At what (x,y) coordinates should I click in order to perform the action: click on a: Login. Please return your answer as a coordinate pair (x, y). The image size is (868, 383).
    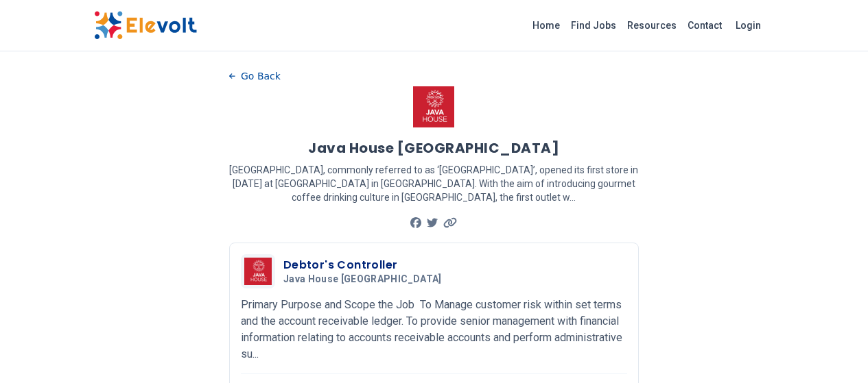
    Looking at the image, I should click on (748, 25).